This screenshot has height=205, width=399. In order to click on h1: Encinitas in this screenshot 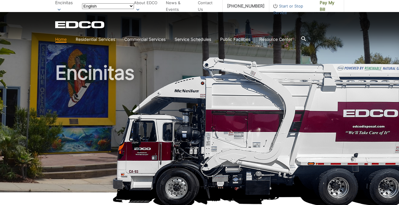, I will do `click(199, 129)`.